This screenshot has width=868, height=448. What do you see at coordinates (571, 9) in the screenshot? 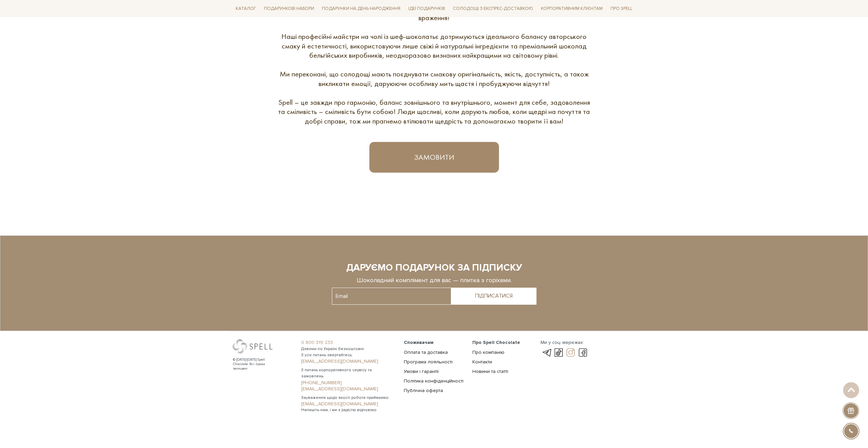
I see `a: Корпоративним клієнтам` at bounding box center [571, 9].